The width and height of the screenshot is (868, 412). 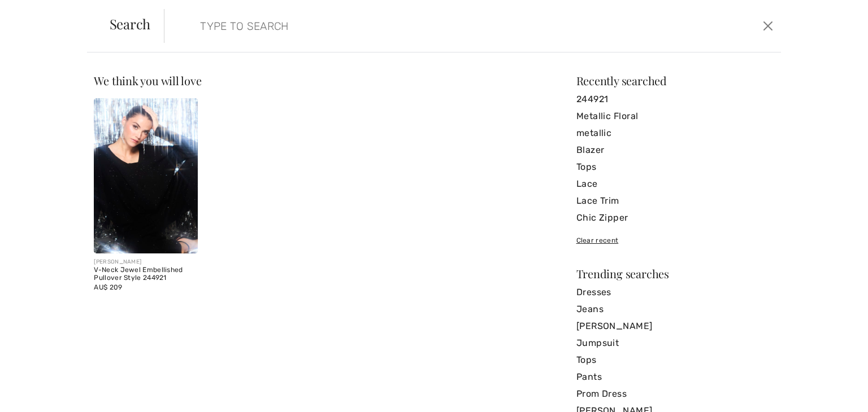 I want to click on span: Search, so click(x=130, y=24).